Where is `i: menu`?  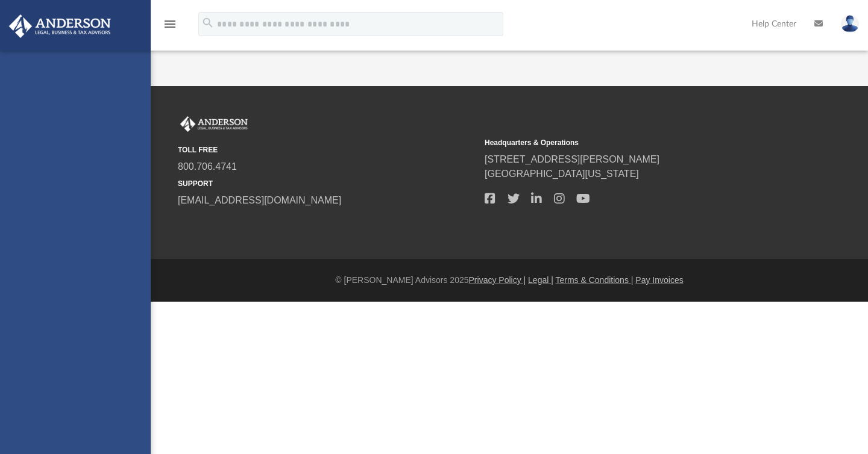 i: menu is located at coordinates (170, 24).